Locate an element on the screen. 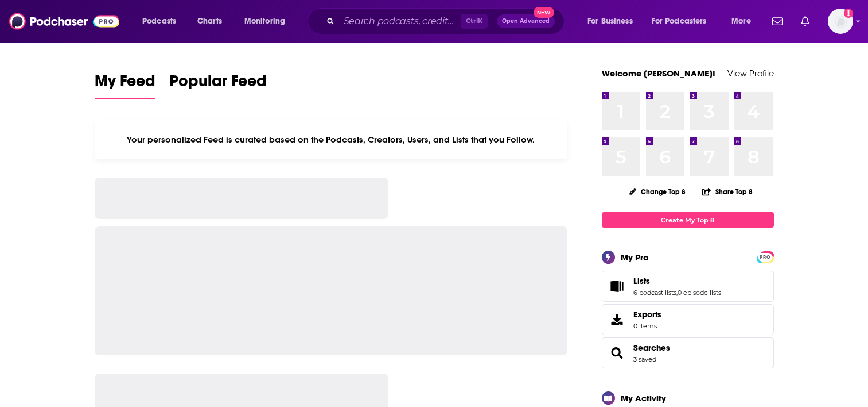 This screenshot has width=868, height=407. a: 6 podcast lists is located at coordinates (655, 292).